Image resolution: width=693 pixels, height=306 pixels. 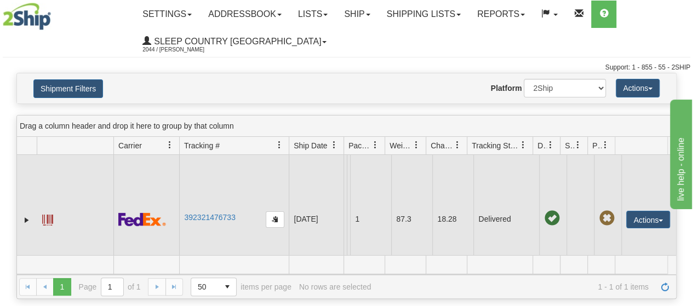 I want to click on input: Page 1, so click(x=112, y=287).